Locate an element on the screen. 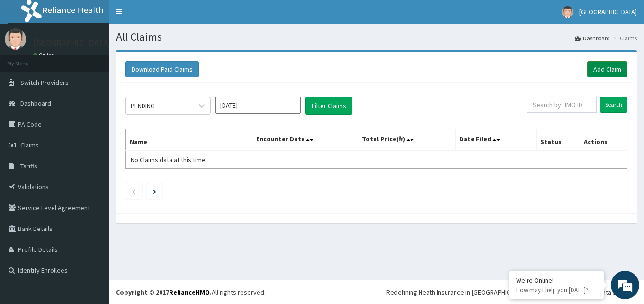 This screenshot has width=644, height=304. a: RelianceHMO is located at coordinates (189, 293).